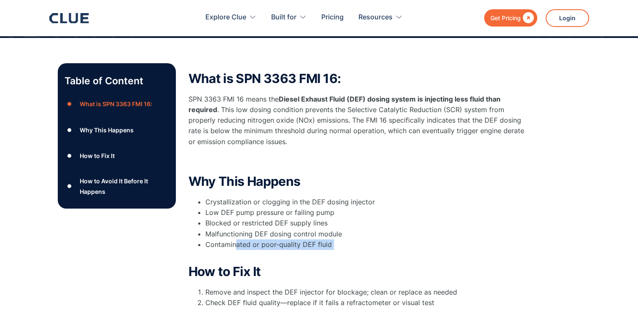 The height and width of the screenshot is (311, 638). What do you see at coordinates (344, 104) in the screenshot?
I see `strong: Diesel Exhaust Fluid (DEF) dosing system is injecting less fluid than required` at bounding box center [344, 104].